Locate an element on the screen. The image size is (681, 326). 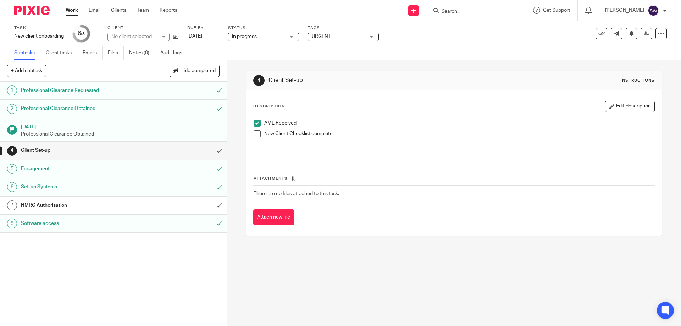
h1: HMRC Authorisation is located at coordinates (82, 205).